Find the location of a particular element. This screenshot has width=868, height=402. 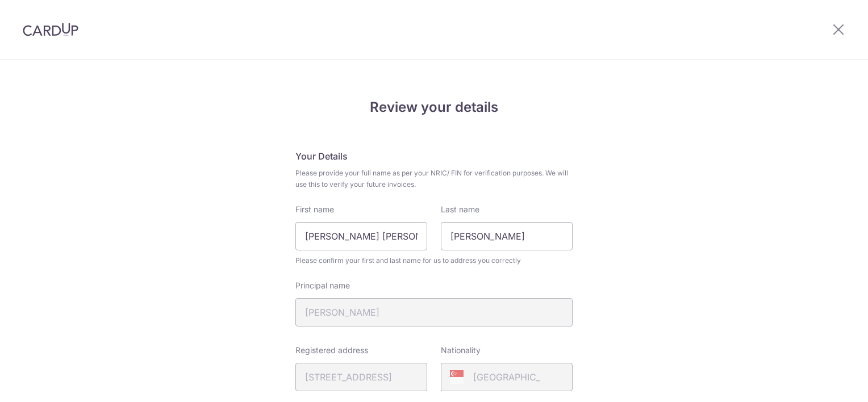

h5: Your Details is located at coordinates (434, 156).